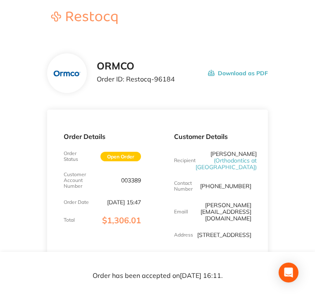  Describe the element at coordinates (289, 273) in the screenshot. I see `div: Open Intercom Messenger` at that location.